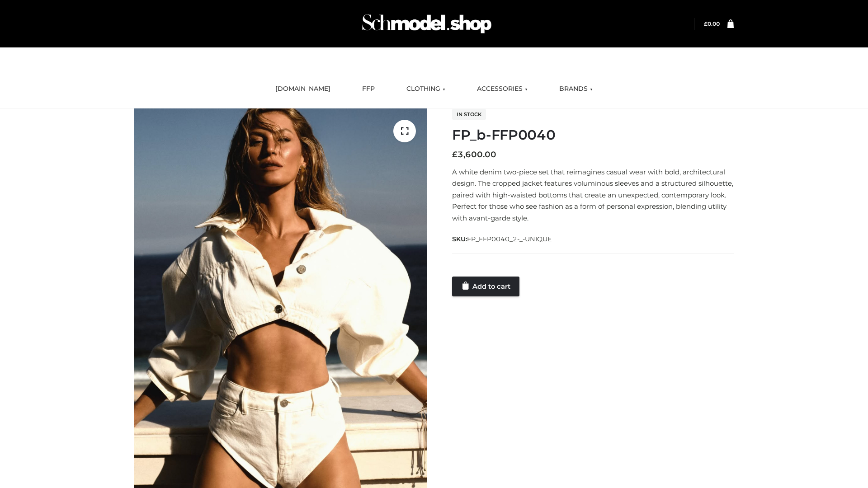  I want to click on bdi: 3,600.00, so click(474, 154).